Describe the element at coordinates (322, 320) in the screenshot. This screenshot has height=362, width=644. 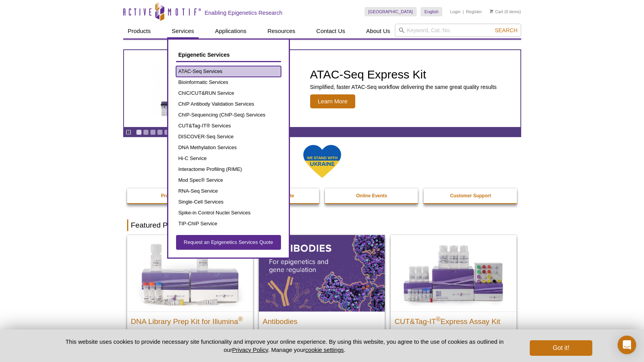
I see `h2: Antibodies` at that location.